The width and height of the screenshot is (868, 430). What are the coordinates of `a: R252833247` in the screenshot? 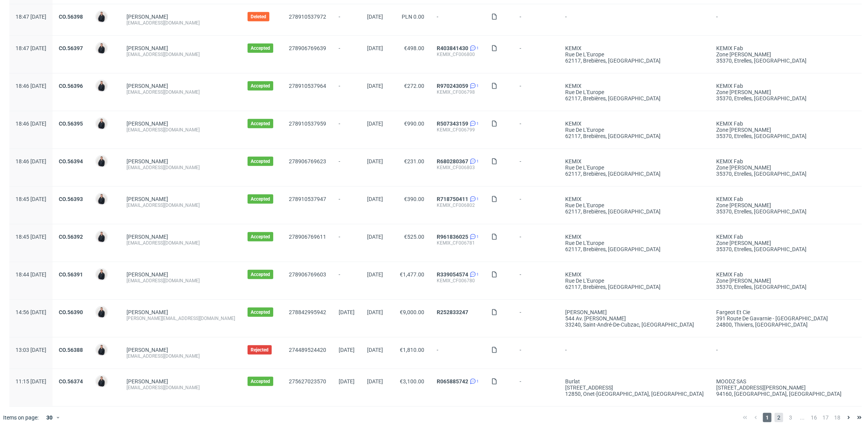 It's located at (453, 313).